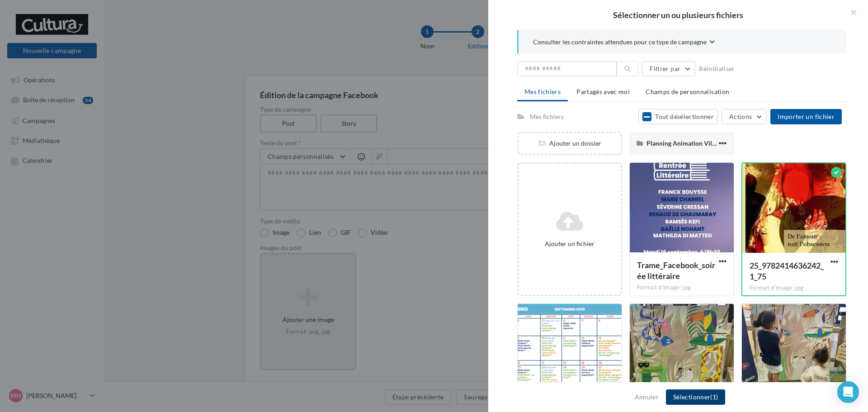 The width and height of the screenshot is (868, 412). What do you see at coordinates (717, 69) in the screenshot?
I see `button: Réinitialiser` at bounding box center [717, 69].